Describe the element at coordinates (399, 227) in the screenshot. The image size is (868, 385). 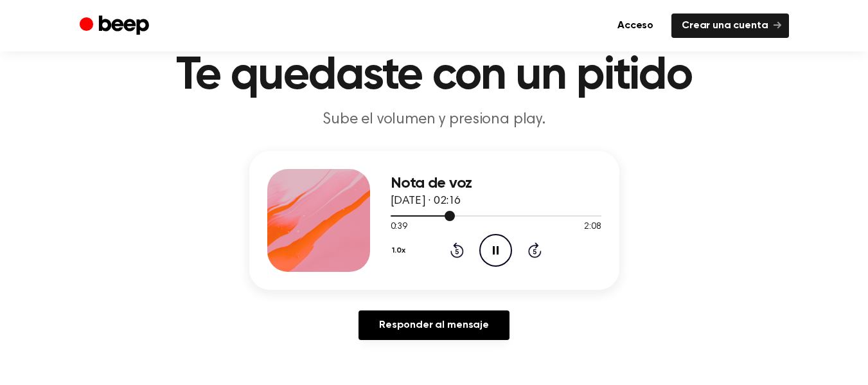
I see `font: 0:39` at that location.